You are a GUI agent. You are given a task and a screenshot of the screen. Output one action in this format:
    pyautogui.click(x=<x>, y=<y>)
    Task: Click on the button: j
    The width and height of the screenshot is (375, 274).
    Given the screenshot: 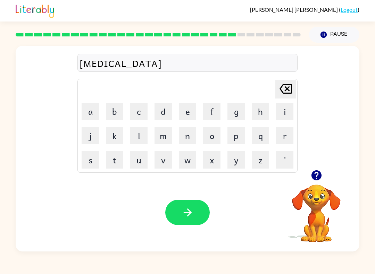 What is the action you would take?
    pyautogui.click(x=90, y=136)
    